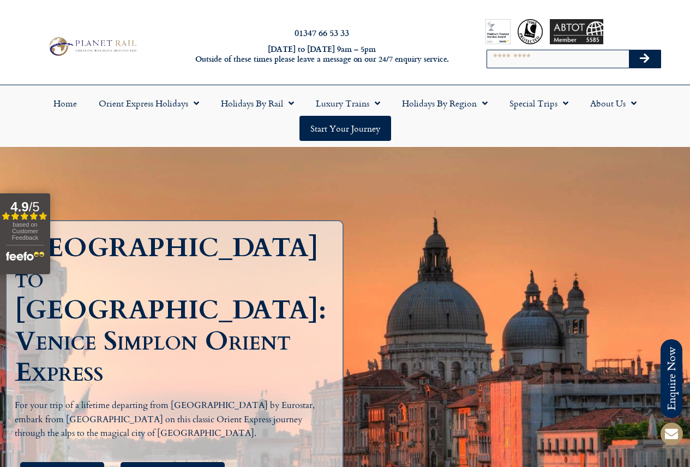  What do you see at coordinates (92, 46) in the screenshot?
I see `img: Planet Rail Train Holidays Logo` at bounding box center [92, 46].